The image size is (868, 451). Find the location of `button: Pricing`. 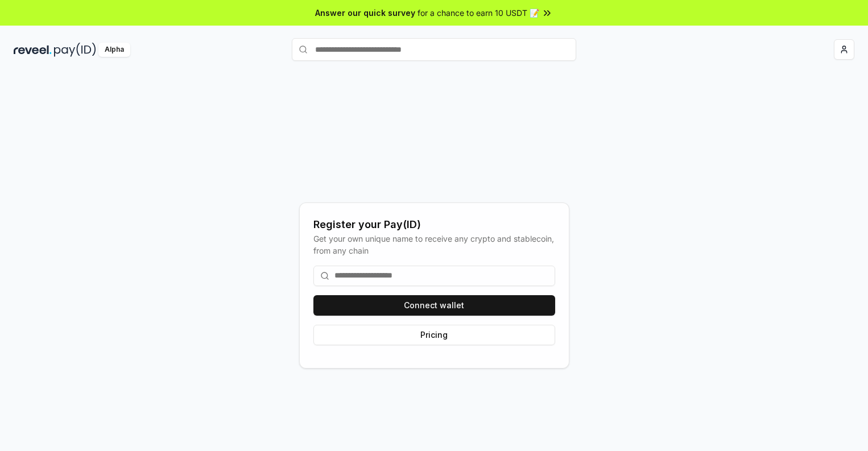

button: Pricing is located at coordinates (434, 335).